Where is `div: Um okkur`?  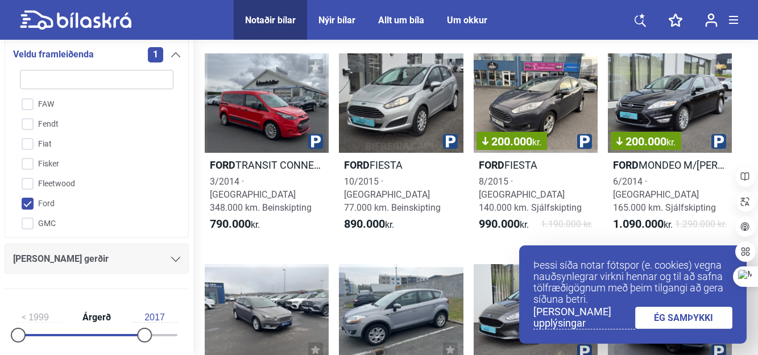
div: Um okkur is located at coordinates (467, 20).